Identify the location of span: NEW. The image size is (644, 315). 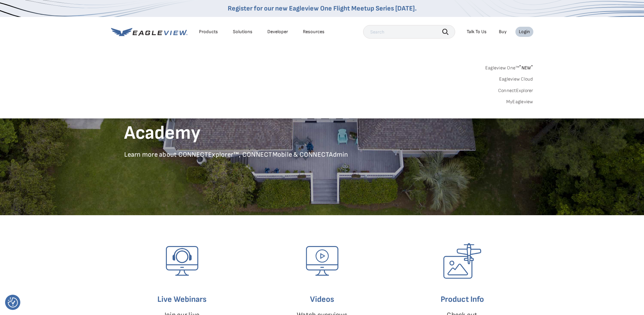
(526, 68).